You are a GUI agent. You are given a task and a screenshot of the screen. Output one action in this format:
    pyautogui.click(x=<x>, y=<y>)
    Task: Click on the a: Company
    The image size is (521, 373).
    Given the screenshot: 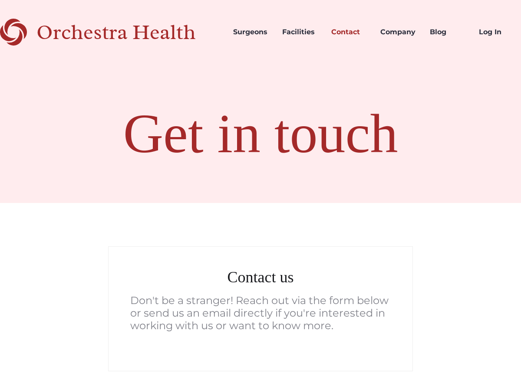 What is the action you would take?
    pyautogui.click(x=398, y=32)
    